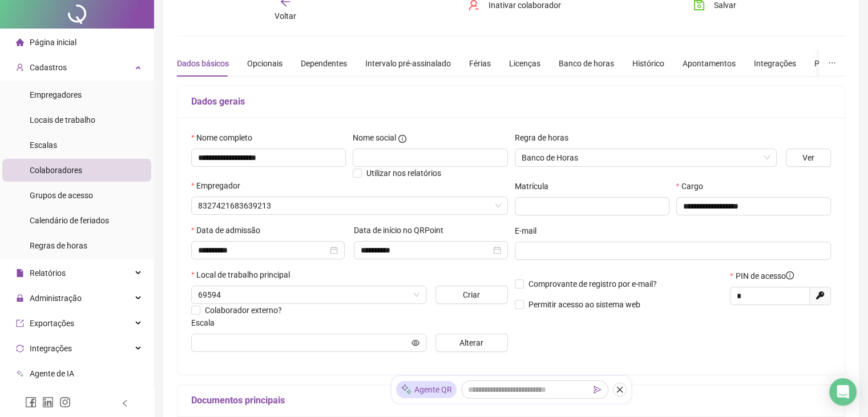 This screenshot has width=868, height=417. What do you see at coordinates (20, 67) in the screenshot?
I see `span: user-add` at bounding box center [20, 67].